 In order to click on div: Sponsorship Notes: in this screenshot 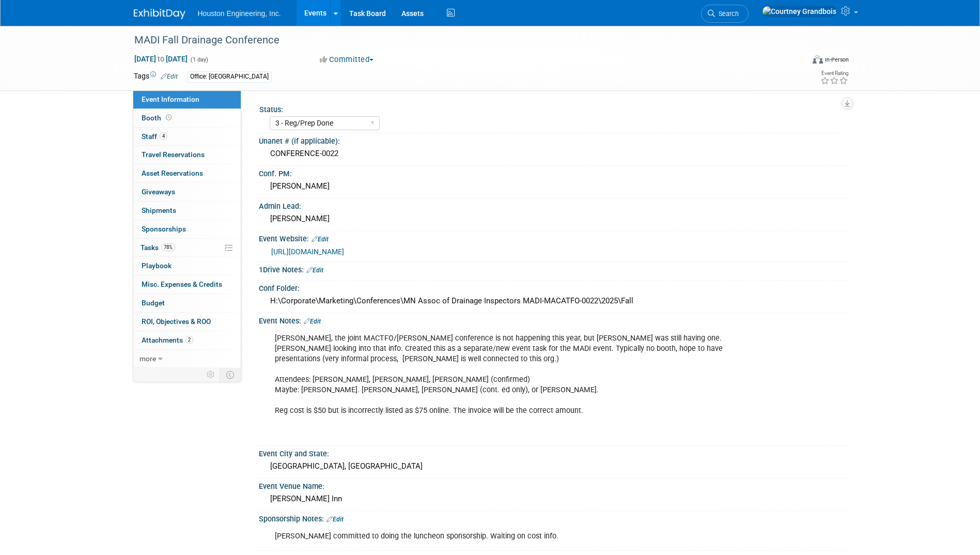, I will do `click(553, 518)`.